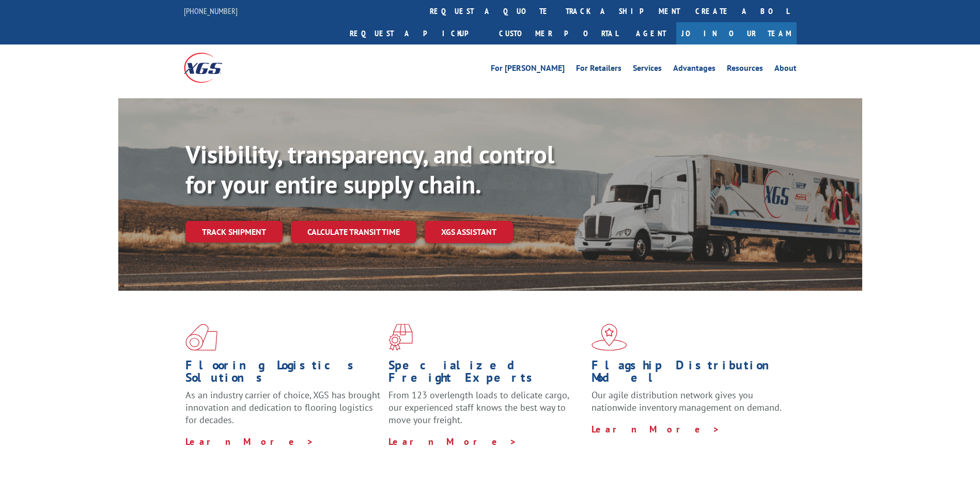 This screenshot has height=478, width=980. I want to click on a: Customer Portal, so click(558, 33).